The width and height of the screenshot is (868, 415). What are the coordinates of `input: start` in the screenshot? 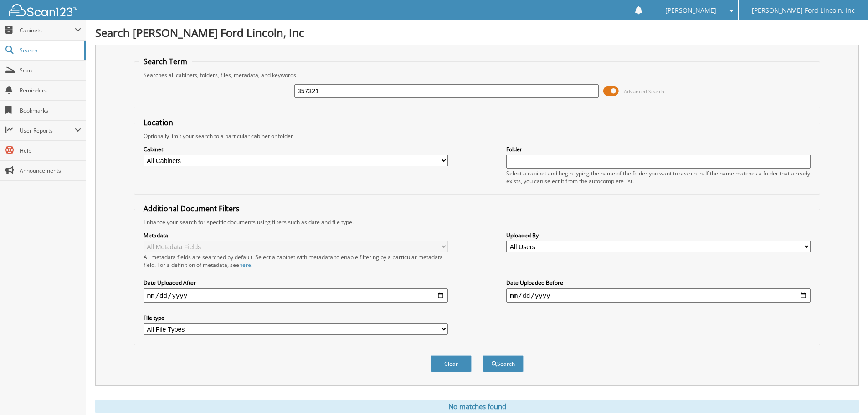 It's located at (296, 296).